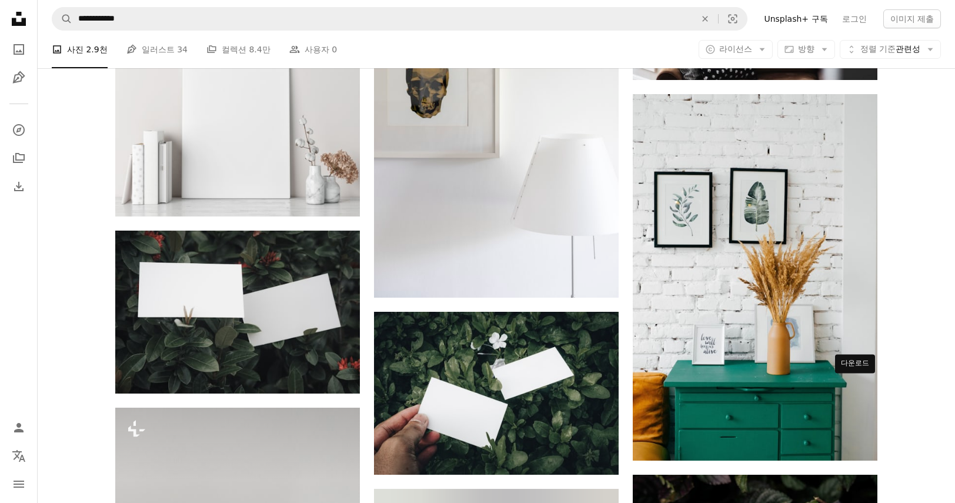 The image size is (955, 503). Describe the element at coordinates (735, 49) in the screenshot. I see `button: 라이선스` at that location.